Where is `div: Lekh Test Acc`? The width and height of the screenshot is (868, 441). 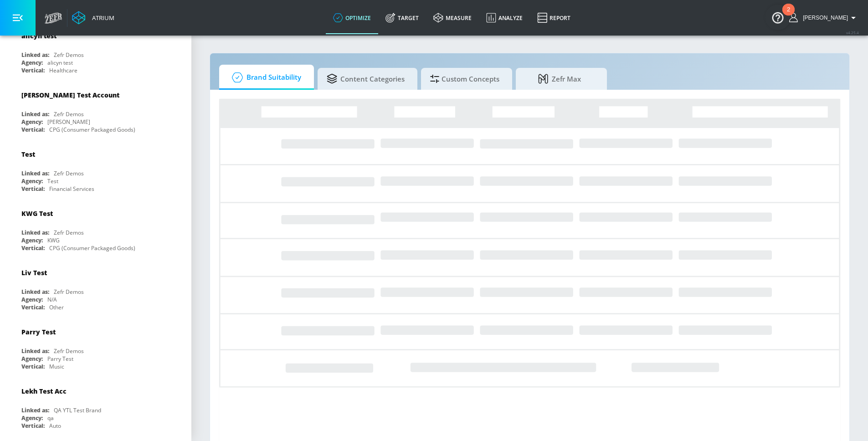 div: Lekh Test Acc is located at coordinates (44, 391).